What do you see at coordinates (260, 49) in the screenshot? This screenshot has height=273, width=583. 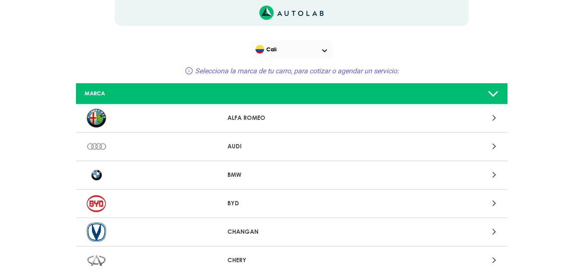 I see `img: Flag of COLOMBIA` at bounding box center [260, 49].